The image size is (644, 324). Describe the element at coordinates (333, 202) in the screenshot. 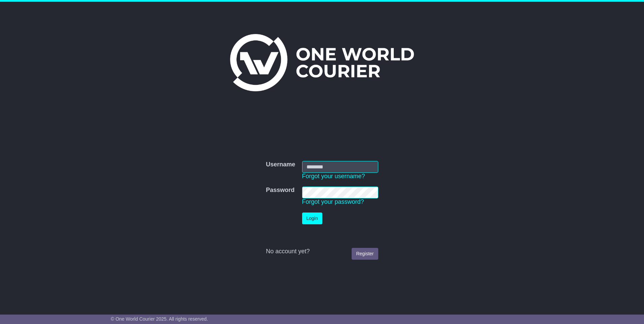

I see `a: Forgot your password?` at that location.